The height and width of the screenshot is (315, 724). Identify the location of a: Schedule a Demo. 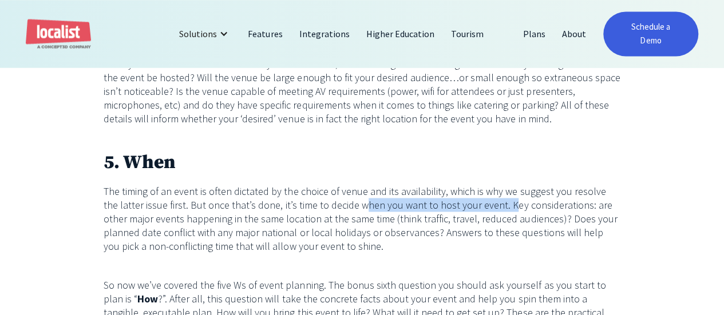
(650, 34).